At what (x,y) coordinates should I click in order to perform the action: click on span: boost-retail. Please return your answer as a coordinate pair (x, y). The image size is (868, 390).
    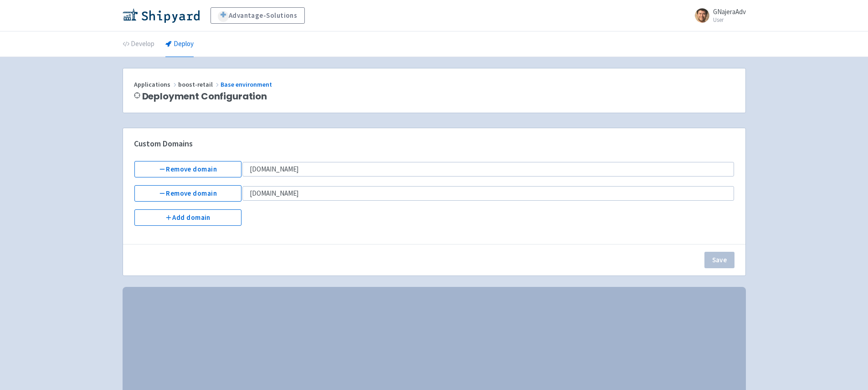
    Looking at the image, I should click on (199, 84).